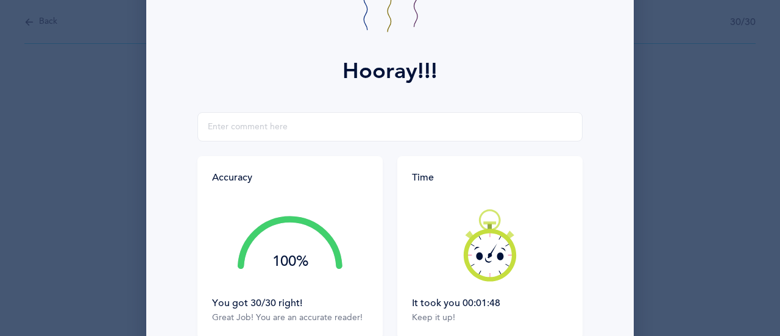  I want to click on div: It took you 00:01:48, so click(490, 303).